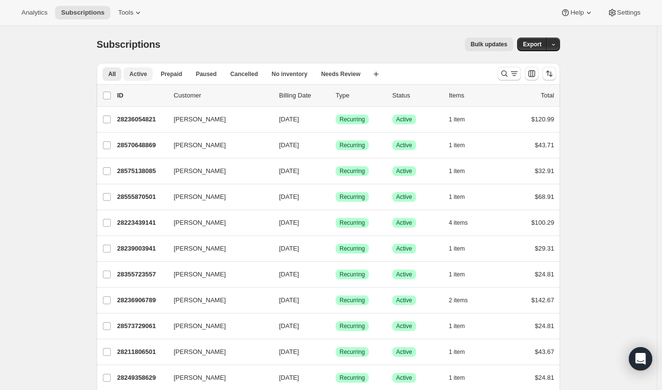  I want to click on span: Subscriptions, so click(82, 13).